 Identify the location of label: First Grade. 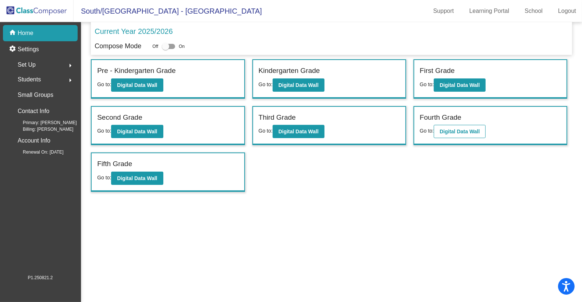
(437, 71).